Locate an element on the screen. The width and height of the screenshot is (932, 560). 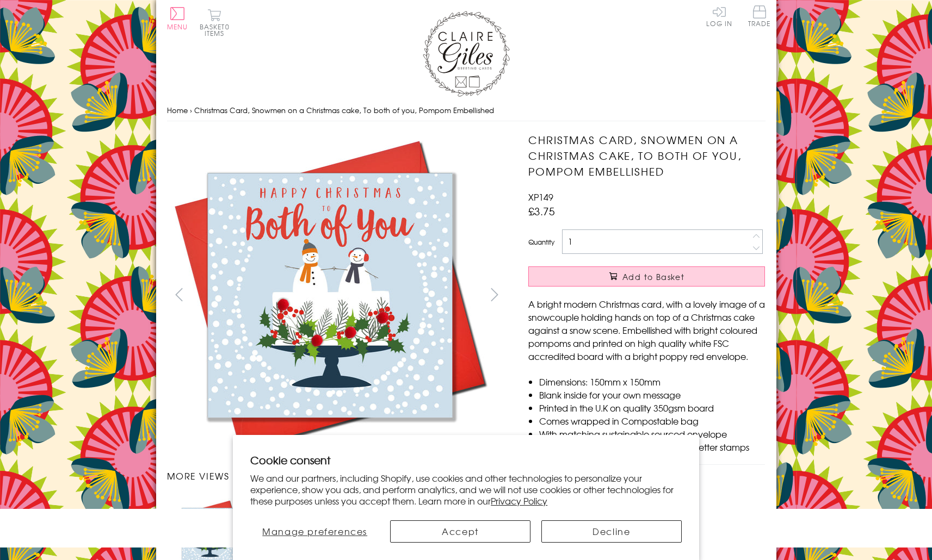
h2: Cookie consent is located at coordinates (466, 460).